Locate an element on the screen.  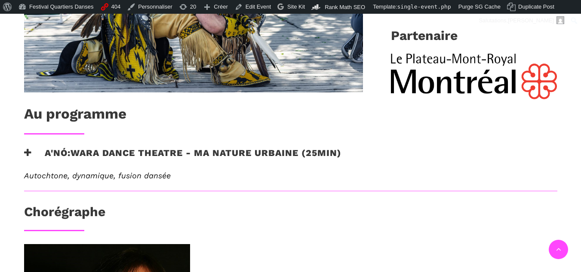
a: Salutations, is located at coordinates (522, 21).